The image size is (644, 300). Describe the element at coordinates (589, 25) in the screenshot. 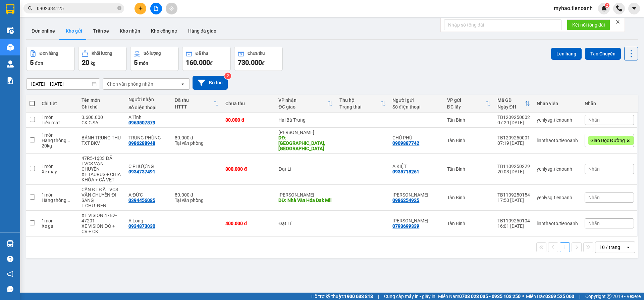

I see `span: Kết nối tổng đài` at that location.